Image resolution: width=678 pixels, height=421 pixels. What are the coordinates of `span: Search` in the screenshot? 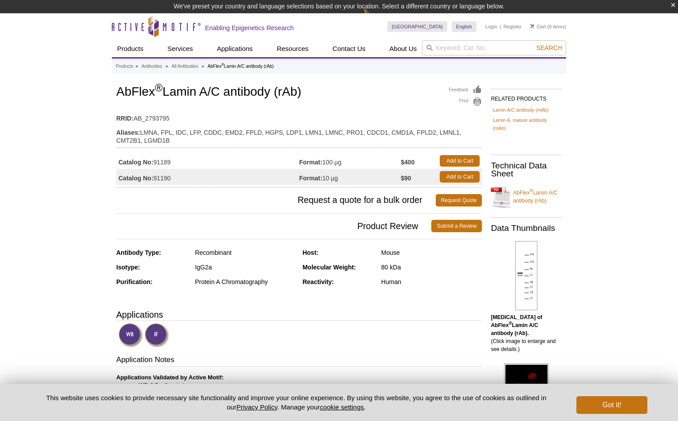 It's located at (549, 48).